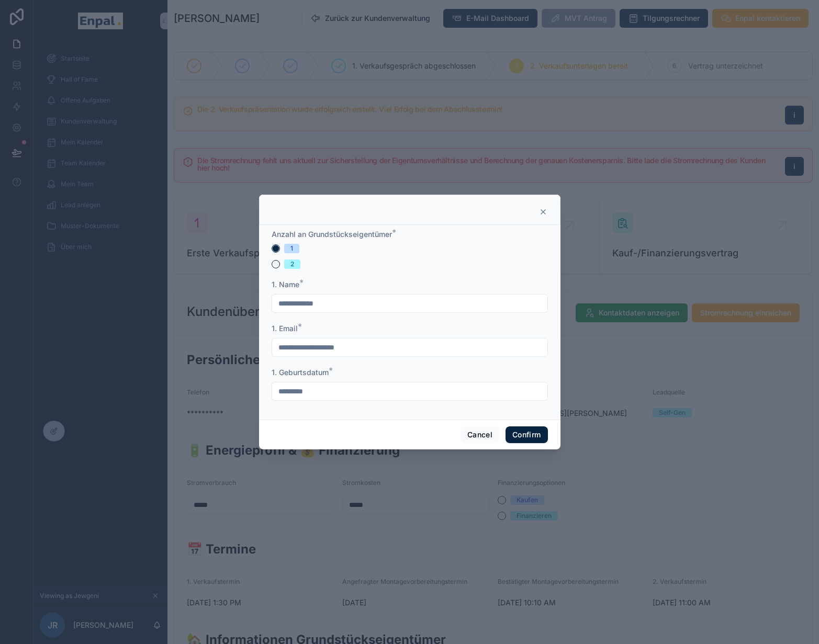 This screenshot has height=644, width=819. I want to click on span: 1. Geburtsdatum, so click(300, 372).